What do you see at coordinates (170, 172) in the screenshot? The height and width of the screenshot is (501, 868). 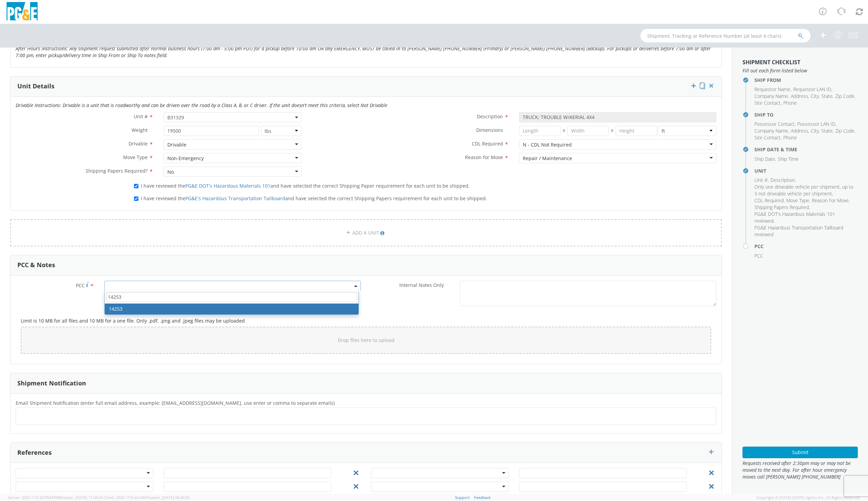 I see `div: No` at bounding box center [170, 172].